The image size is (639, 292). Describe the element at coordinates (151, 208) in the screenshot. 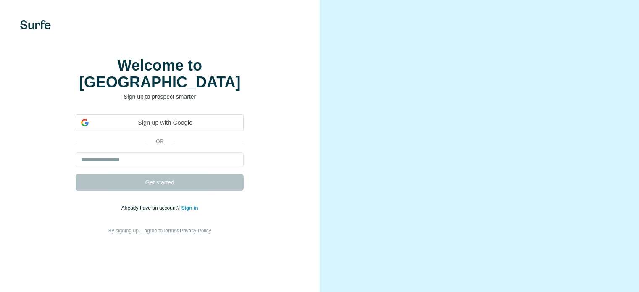

I see `span: Already have an account?` at that location.